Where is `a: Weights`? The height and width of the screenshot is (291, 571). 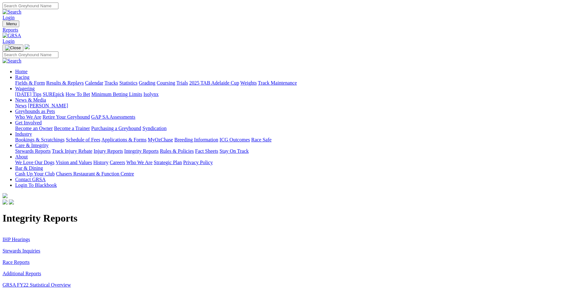
a: Weights is located at coordinates (248, 83).